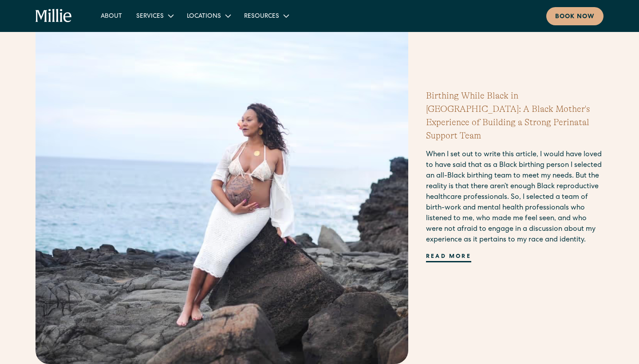  Describe the element at coordinates (575, 17) in the screenshot. I see `div: Book now` at that location.